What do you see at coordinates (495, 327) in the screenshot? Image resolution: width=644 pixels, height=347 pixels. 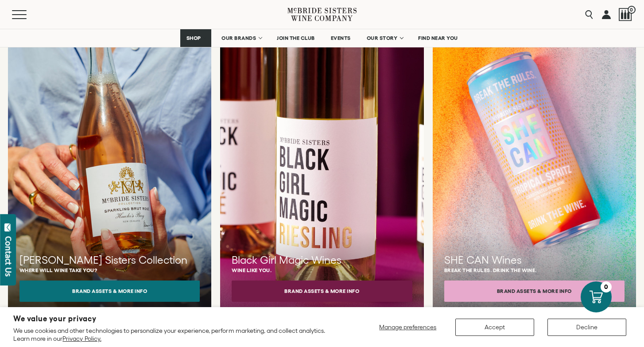 I see `button: Accept` at bounding box center [495, 327].